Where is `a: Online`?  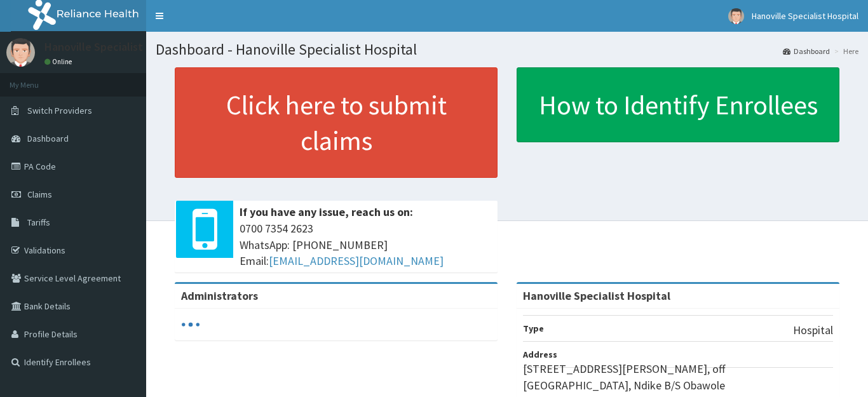
a: Online is located at coordinates (60, 62).